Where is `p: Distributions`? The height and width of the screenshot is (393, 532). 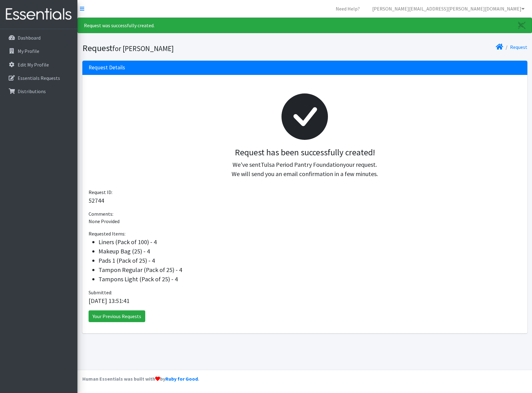
p: Distributions is located at coordinates (32, 91).